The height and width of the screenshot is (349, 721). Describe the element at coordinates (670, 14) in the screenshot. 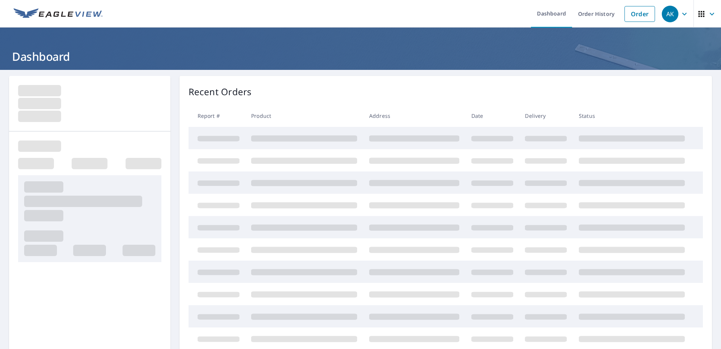

I see `div: AK` at that location.